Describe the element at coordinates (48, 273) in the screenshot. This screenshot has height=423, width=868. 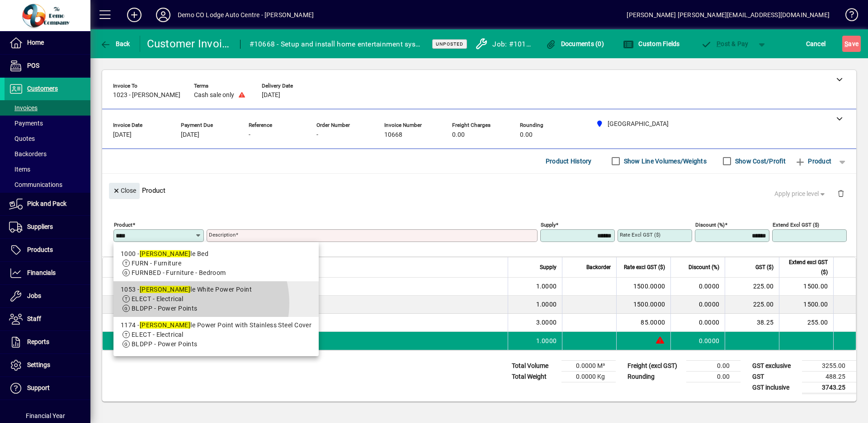
I see `a: Financials` at that location.